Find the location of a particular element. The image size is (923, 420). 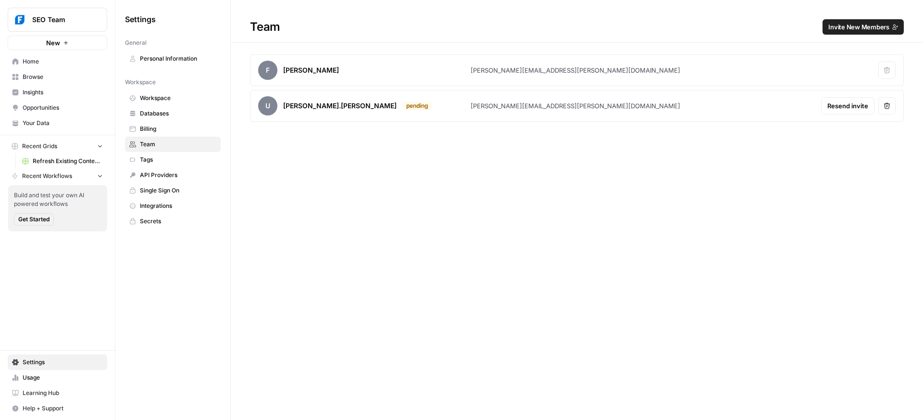

span: Secrets is located at coordinates (178, 221).